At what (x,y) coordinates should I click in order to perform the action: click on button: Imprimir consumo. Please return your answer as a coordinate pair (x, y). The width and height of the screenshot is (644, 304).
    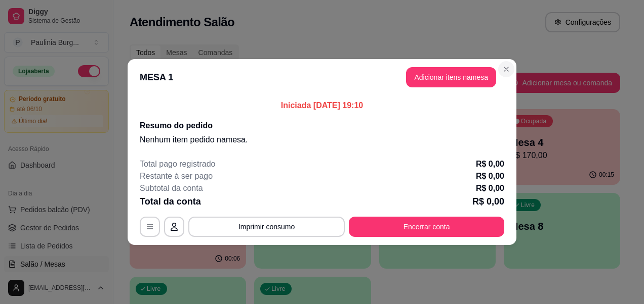
    Looking at the image, I should click on (266, 227).